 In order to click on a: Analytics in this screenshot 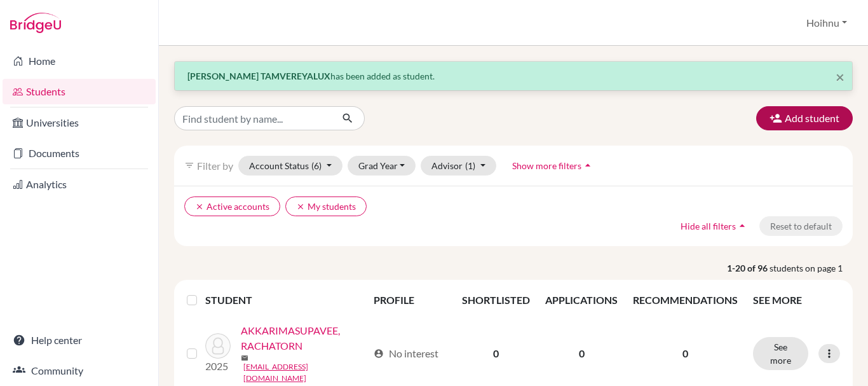, I will do `click(79, 185)`.